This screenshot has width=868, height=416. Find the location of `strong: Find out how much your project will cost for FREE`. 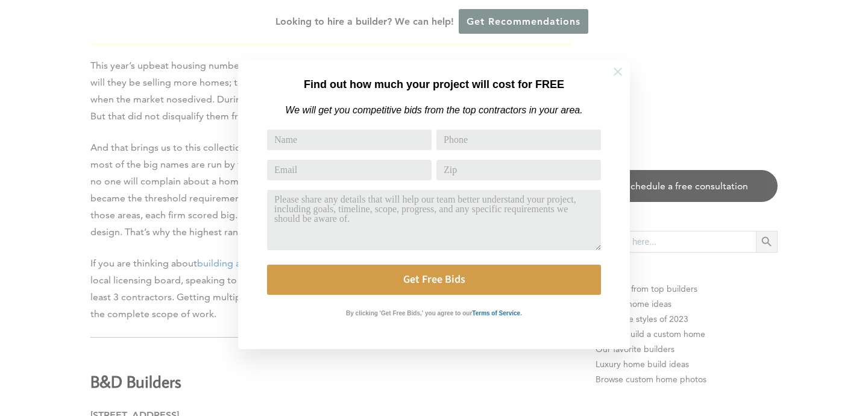

strong: Find out how much your project will cost for FREE is located at coordinates (434, 85).